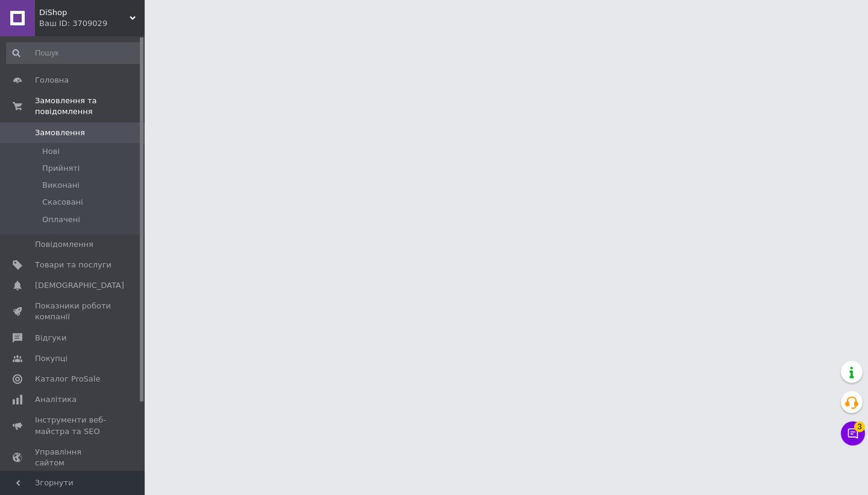 This screenshot has height=495, width=868. Describe the element at coordinates (64, 244) in the screenshot. I see `span: Повідомлення` at that location.